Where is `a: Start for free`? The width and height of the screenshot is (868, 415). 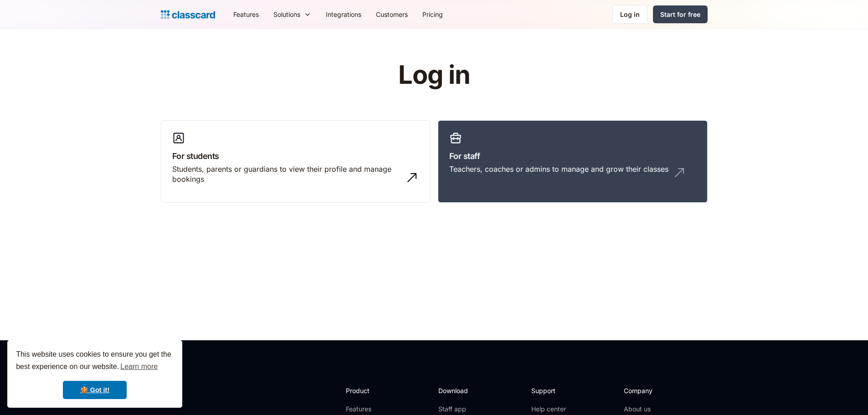 a: Start for free is located at coordinates (680, 14).